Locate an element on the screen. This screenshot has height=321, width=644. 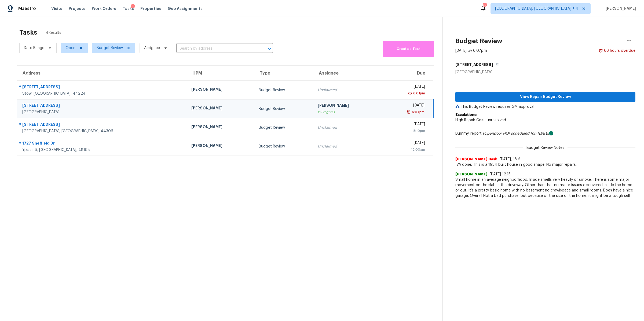
div: Dummy_report is located at coordinates (545, 134).